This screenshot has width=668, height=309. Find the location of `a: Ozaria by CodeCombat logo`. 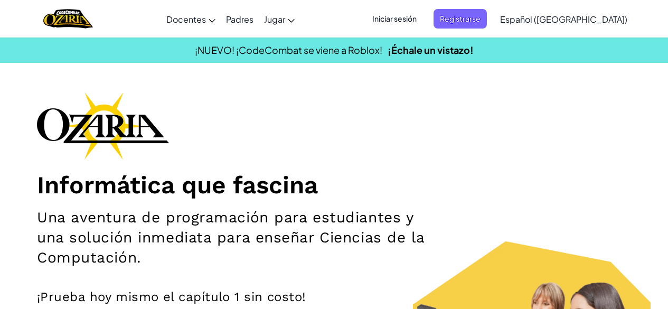

a: Ozaria by CodeCombat logo is located at coordinates (68, 18).